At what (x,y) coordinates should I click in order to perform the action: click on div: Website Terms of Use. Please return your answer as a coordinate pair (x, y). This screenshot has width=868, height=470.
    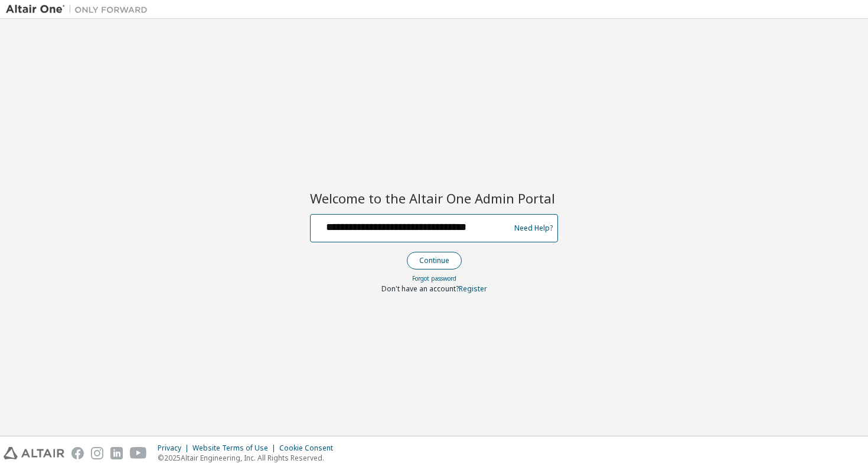
    Looking at the image, I should click on (236, 449).